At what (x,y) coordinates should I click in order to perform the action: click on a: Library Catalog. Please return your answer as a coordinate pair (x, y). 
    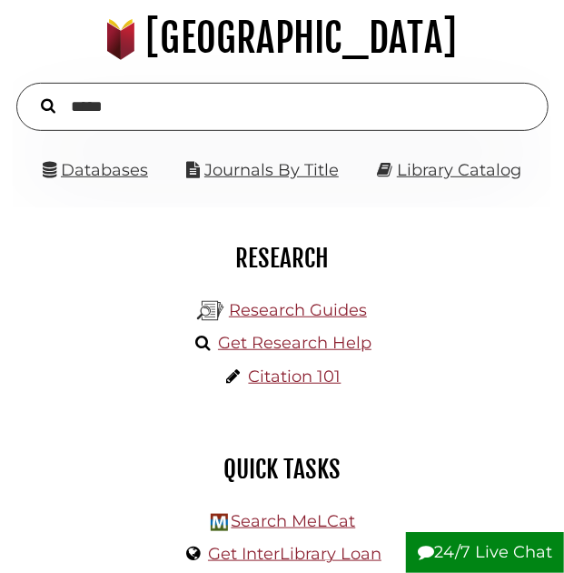
    Looking at the image, I should click on (459, 170).